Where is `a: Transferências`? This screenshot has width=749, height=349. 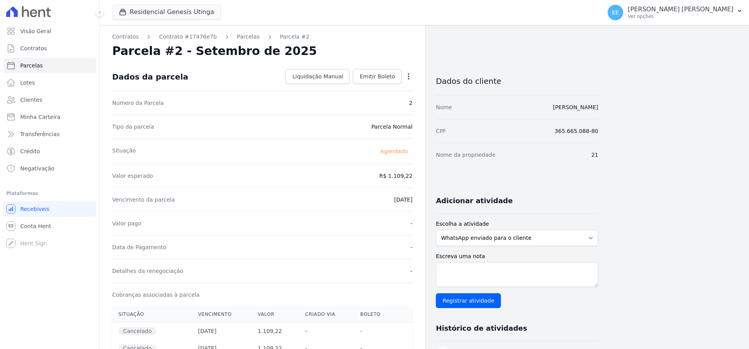
a: Transferências is located at coordinates (49, 134).